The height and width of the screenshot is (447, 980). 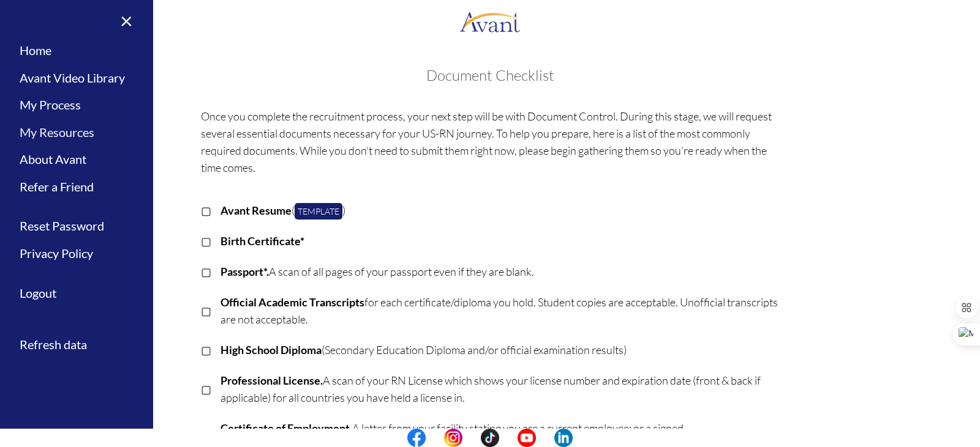 What do you see at coordinates (262, 241) in the screenshot?
I see `b: Birth Certificate*` at bounding box center [262, 241].